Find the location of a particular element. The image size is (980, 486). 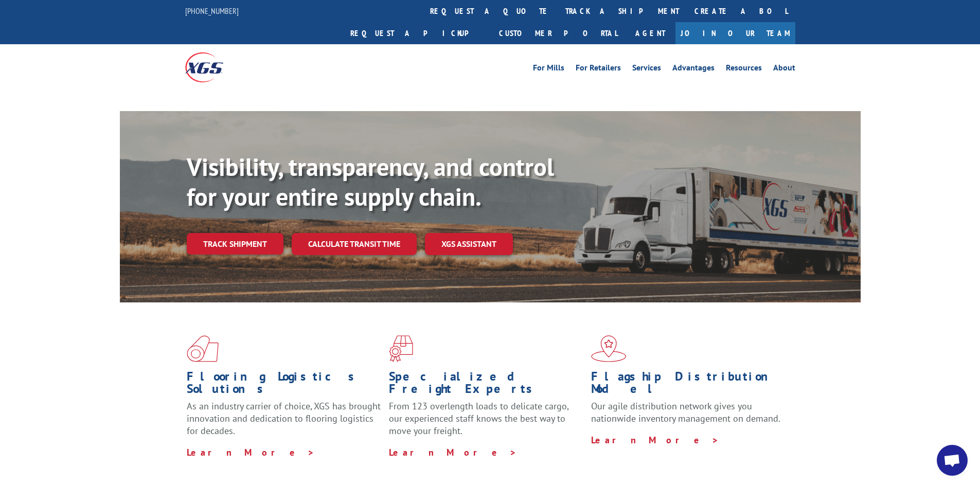

a: For Retailers is located at coordinates (598, 69).